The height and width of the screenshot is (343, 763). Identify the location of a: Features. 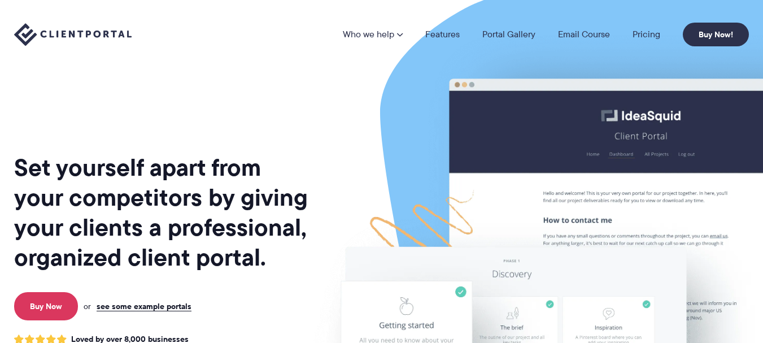
(442, 34).